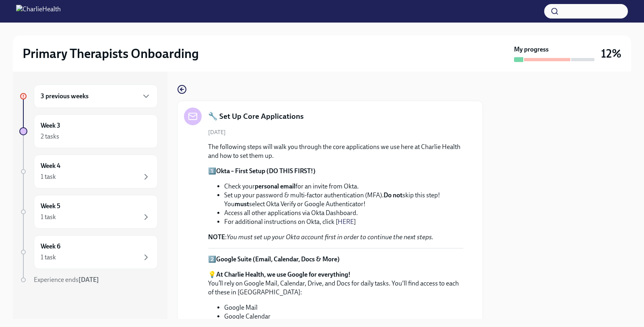  What do you see at coordinates (89, 212) in the screenshot?
I see `a: Week 51 task` at bounding box center [89, 212].